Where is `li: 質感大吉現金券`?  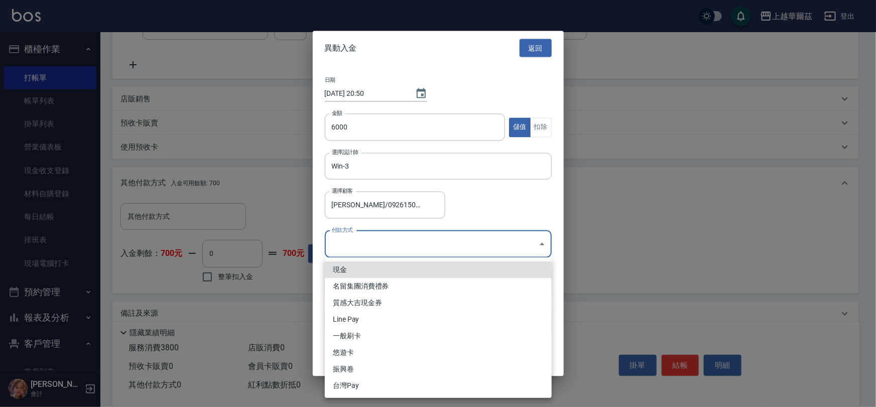
li: 質感大吉現金券 is located at coordinates (438, 303).